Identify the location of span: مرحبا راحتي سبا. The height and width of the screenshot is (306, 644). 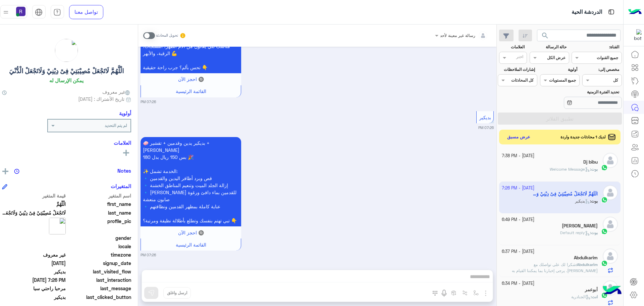
(34, 287).